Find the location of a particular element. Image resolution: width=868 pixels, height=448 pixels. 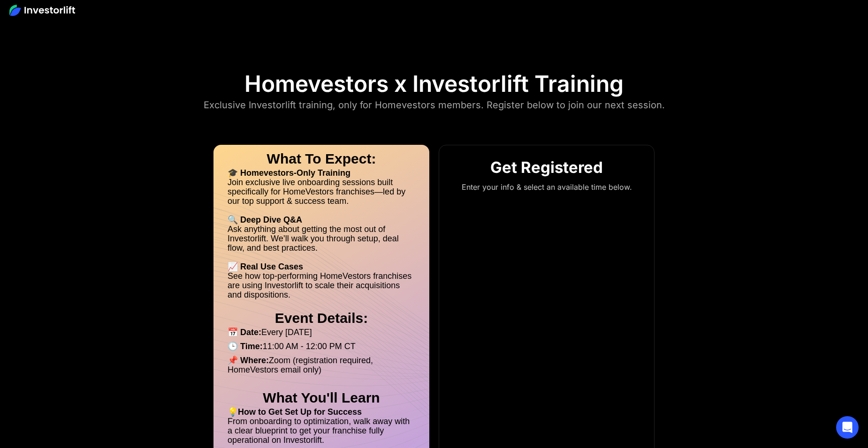

li: Zoom (registration required, HomeVestors email only) ‍ is located at coordinates (321, 372).